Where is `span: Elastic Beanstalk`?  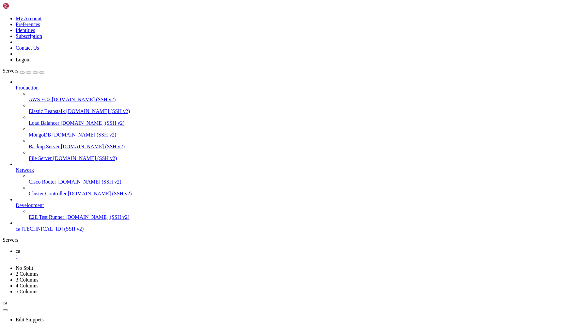
span: Elastic Beanstalk is located at coordinates (47, 111).